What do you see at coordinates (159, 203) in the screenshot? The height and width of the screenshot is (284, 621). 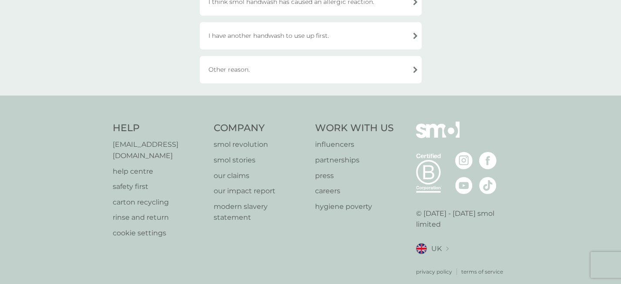 I see `a: carton recycling` at bounding box center [159, 203].